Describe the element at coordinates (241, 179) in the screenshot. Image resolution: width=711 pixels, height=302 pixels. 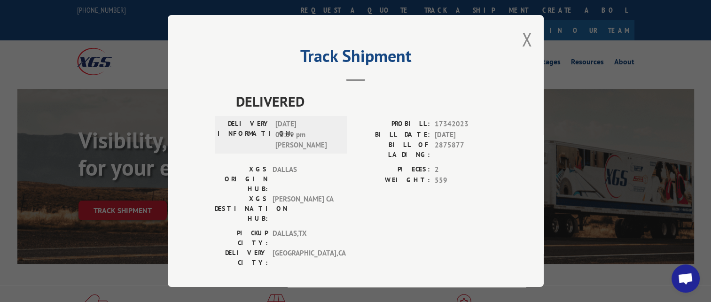
I see `label: XGS ORIGIN HUB:` at that location.